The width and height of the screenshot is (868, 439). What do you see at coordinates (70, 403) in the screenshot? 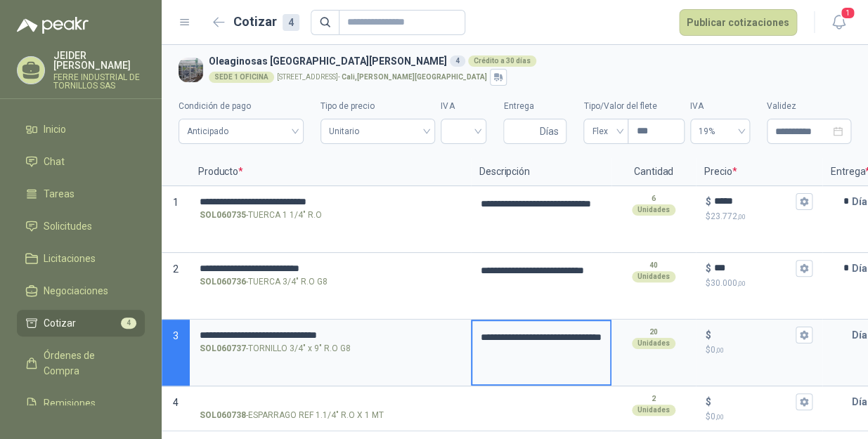
I see `span: Remisiones` at bounding box center [70, 403].